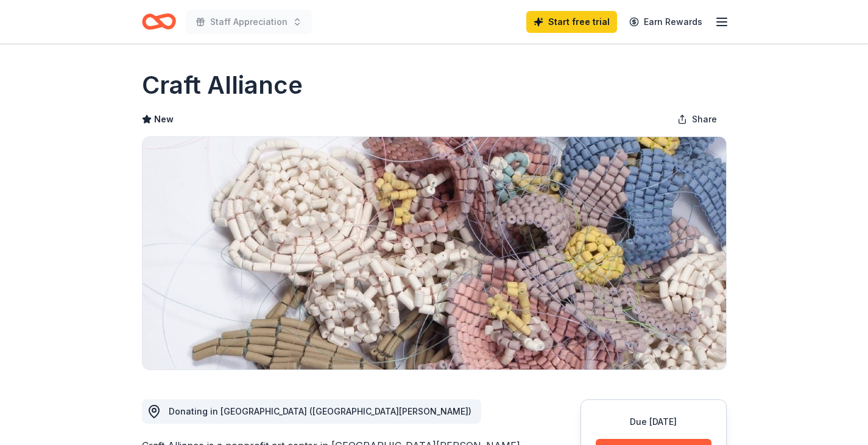  Describe the element at coordinates (164, 120) in the screenshot. I see `span: New` at that location.